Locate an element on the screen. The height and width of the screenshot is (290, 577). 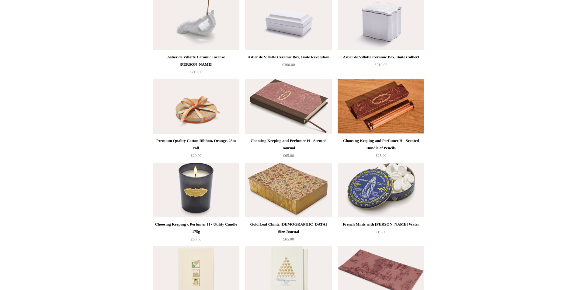
div: Choosing Keeping and Perfumer H - Scented Journal is located at coordinates (289, 145).